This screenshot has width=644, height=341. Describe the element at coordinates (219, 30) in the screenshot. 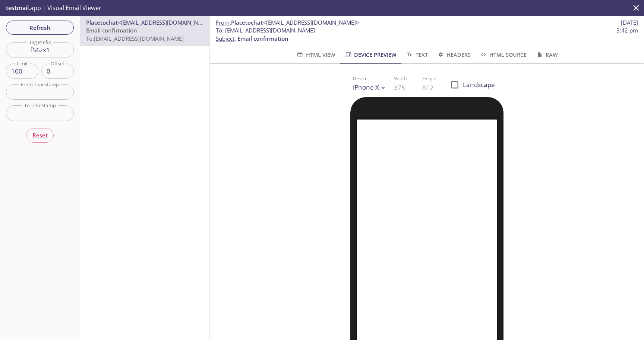

I see `span: To` at that location.